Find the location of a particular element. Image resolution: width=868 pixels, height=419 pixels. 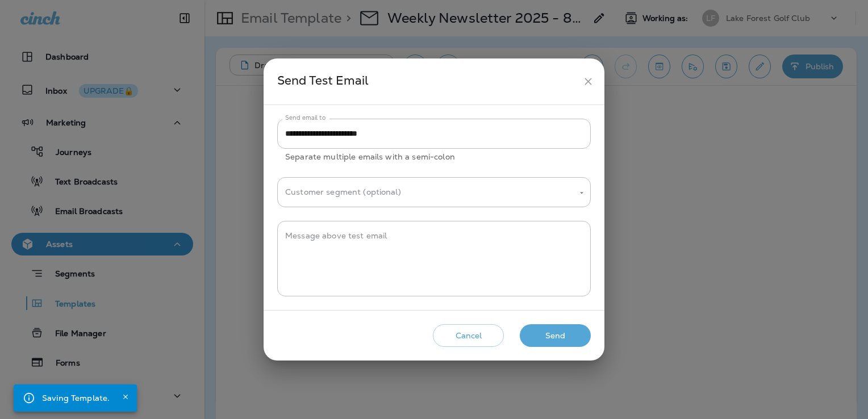

button: Close is located at coordinates (125, 397).